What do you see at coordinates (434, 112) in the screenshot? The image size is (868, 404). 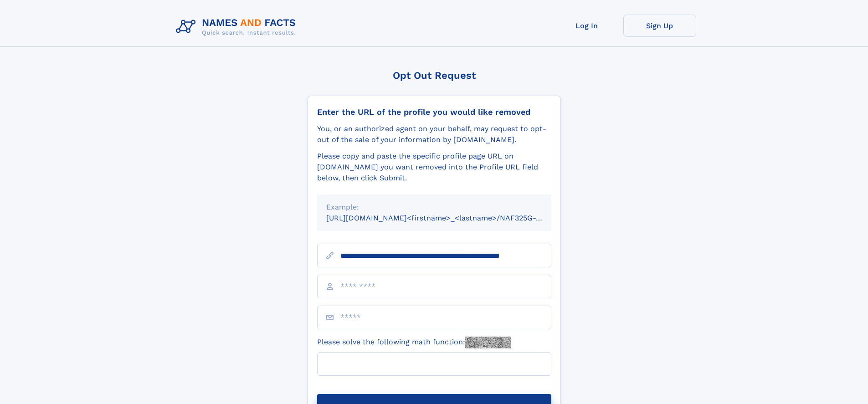 I see `div: Enter the URL of the profile you would like removed` at bounding box center [434, 112].